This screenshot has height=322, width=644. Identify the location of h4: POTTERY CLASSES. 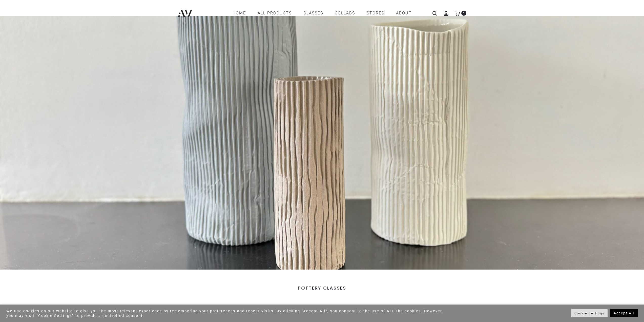
(322, 288).